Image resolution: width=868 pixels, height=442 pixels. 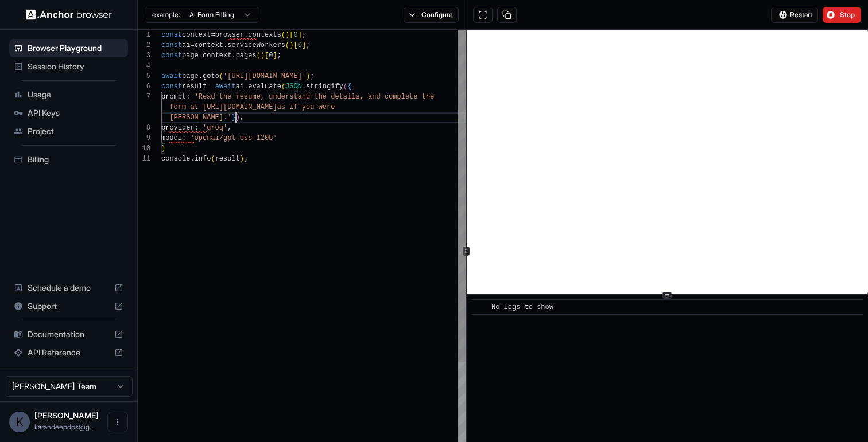 I want to click on span: Support, so click(x=68, y=306).